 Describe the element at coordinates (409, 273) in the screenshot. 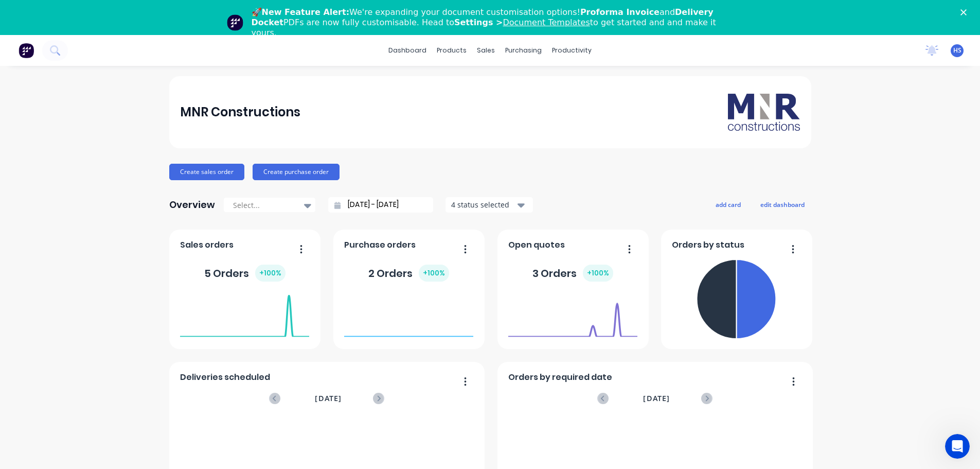

I see `div: 2 Orders` at that location.